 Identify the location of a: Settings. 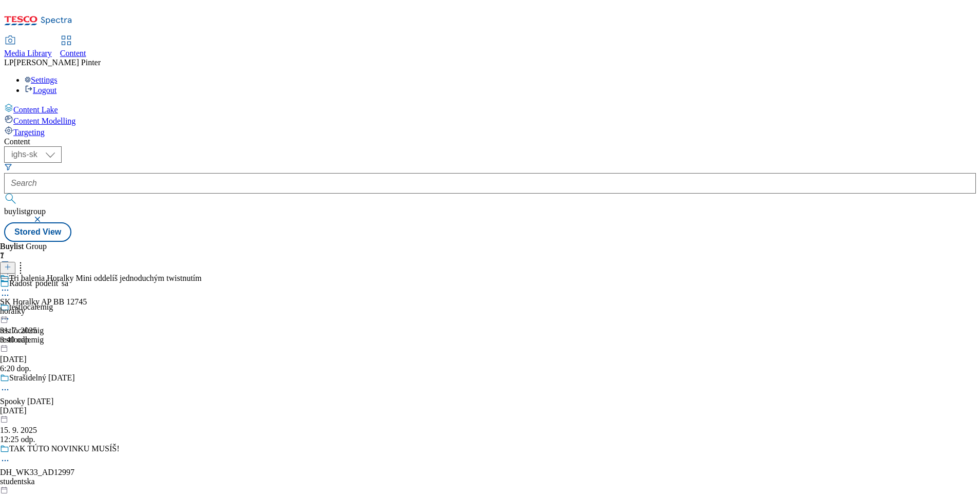
(41, 80).